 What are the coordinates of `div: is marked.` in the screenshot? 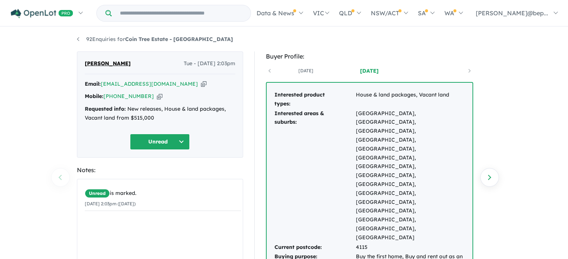 It's located at (163, 194).